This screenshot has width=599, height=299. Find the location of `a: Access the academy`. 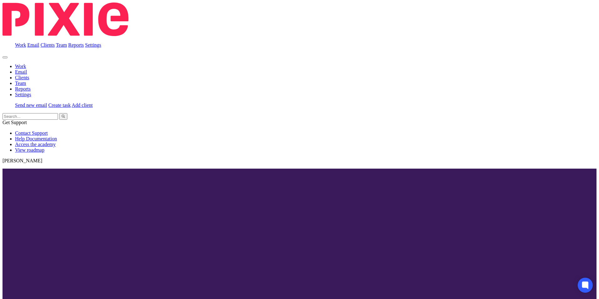

a: Access the academy is located at coordinates (35, 144).